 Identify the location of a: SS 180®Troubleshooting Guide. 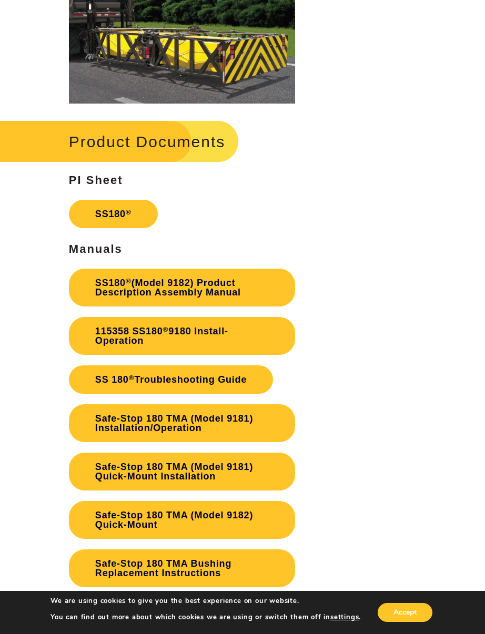
(171, 380).